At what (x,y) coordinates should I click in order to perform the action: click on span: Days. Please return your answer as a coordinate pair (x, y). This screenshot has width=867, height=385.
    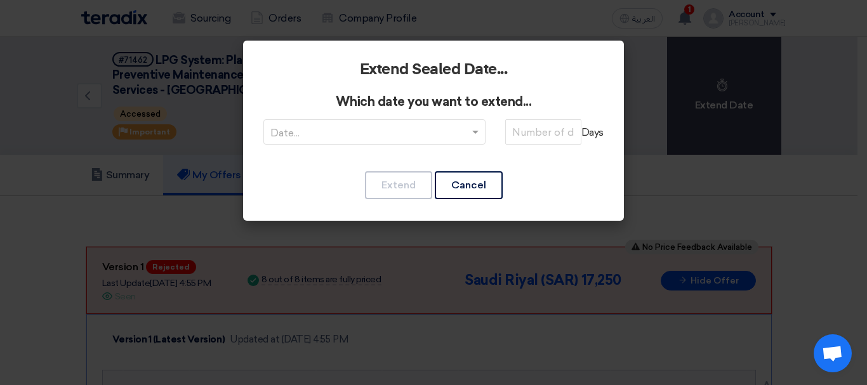
    Looking at the image, I should click on (554, 132).